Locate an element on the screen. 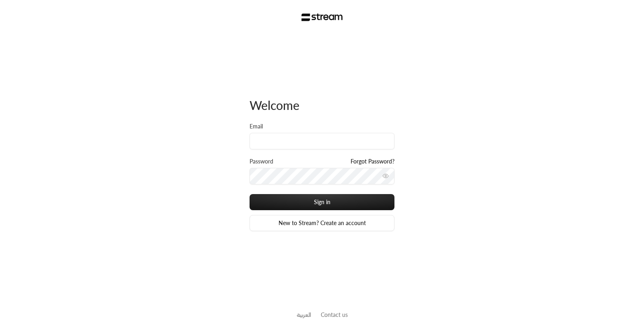  button: Contact us is located at coordinates (334, 314).